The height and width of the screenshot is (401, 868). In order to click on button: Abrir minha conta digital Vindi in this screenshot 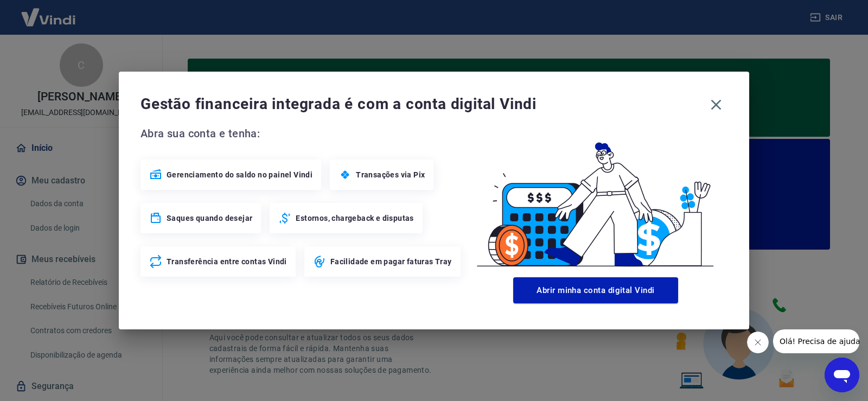, I will do `click(596, 290)`.